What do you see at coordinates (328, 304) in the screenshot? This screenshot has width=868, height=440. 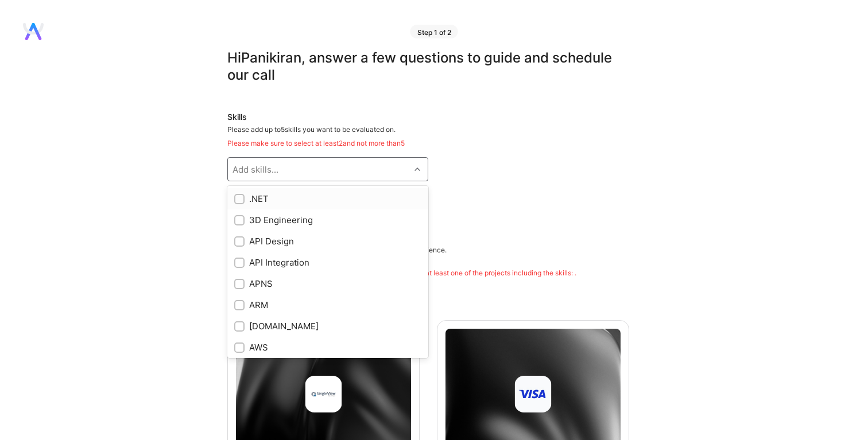 I see `div: ARM` at bounding box center [328, 304].